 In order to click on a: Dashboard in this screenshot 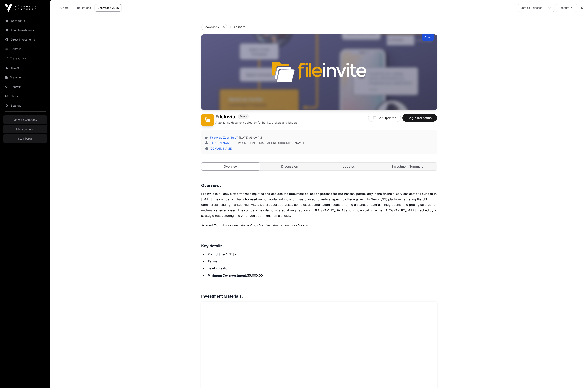, I will do `click(25, 21)`.